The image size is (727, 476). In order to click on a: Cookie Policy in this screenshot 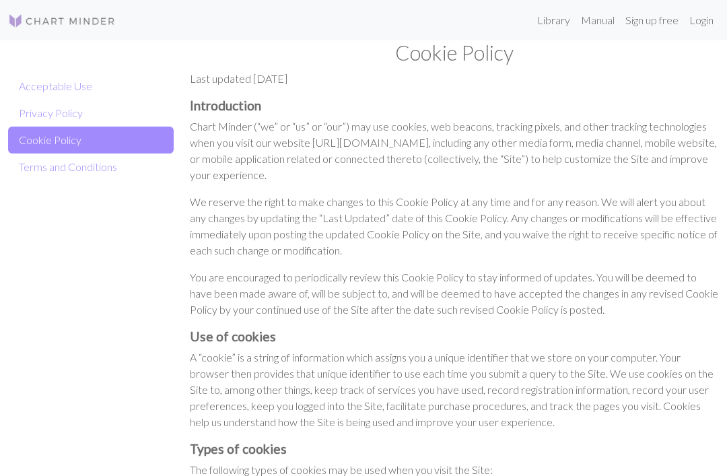, I will do `click(91, 140)`.